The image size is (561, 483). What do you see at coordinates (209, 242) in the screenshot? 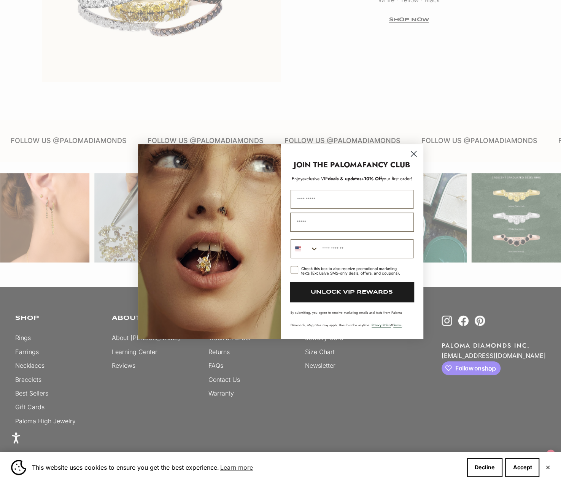
I see `img: Loading...` at bounding box center [209, 242].